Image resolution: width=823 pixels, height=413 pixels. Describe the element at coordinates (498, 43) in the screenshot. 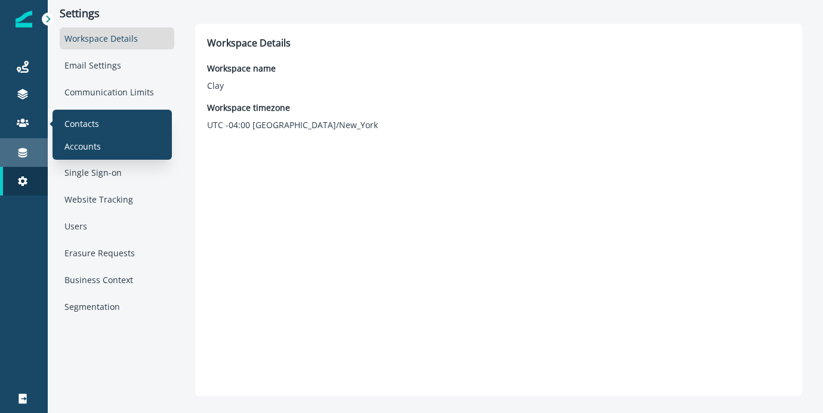

I see `p: Workspace Details` at that location.